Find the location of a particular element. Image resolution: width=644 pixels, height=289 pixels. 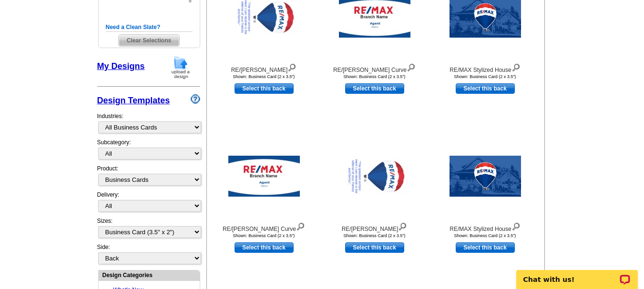

img: RE/MAX Balloon is located at coordinates (374, 176).